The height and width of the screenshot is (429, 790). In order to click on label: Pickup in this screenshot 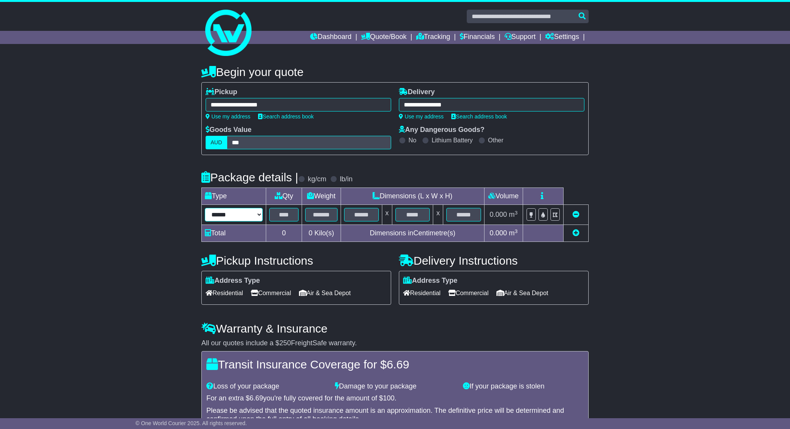, I will do `click(222, 92)`.